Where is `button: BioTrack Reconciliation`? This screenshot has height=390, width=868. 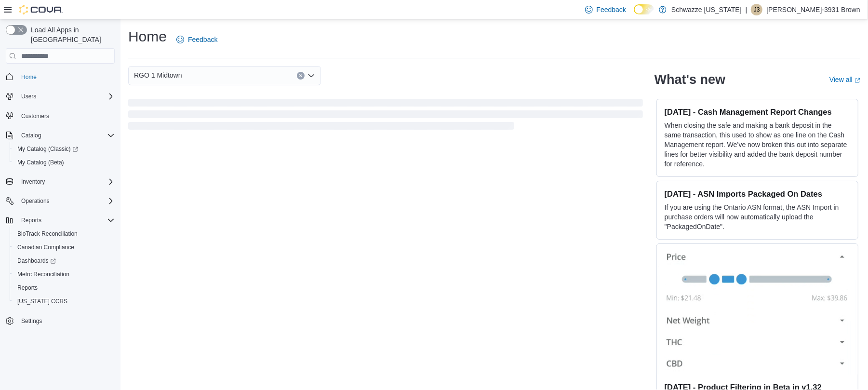
button: BioTrack Reconciliation is located at coordinates (64, 233).